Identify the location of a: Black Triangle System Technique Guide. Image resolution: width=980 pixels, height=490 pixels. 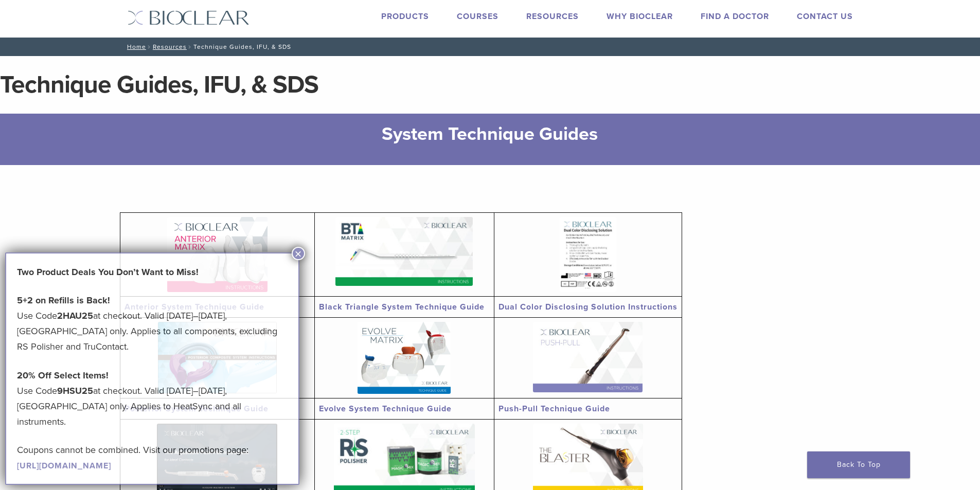
(402, 307).